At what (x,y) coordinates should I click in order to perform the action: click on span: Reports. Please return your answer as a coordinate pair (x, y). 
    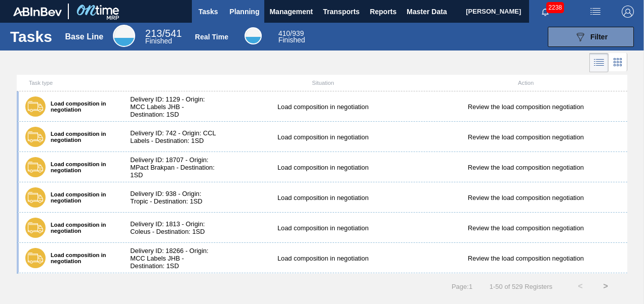
    Looking at the image, I should click on (383, 11).